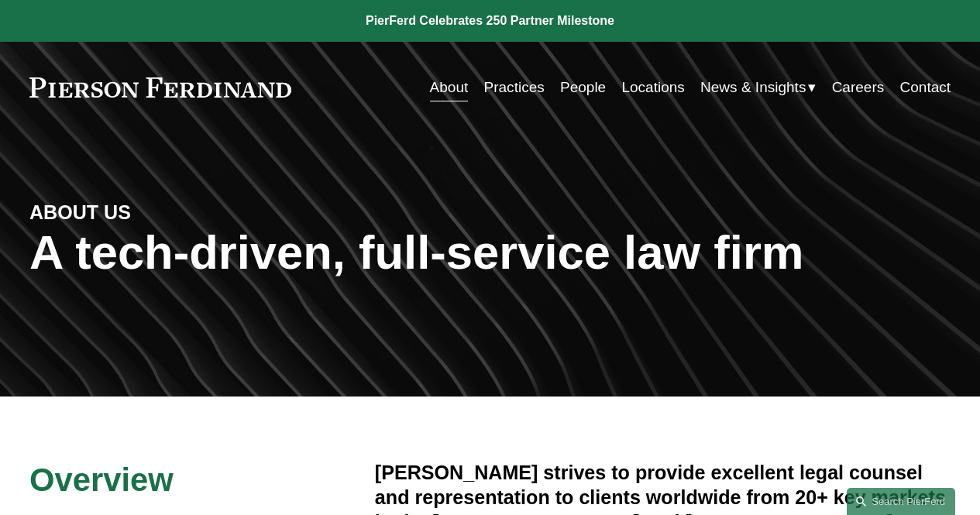 This screenshot has width=980, height=515. I want to click on a: Practices, so click(515, 88).